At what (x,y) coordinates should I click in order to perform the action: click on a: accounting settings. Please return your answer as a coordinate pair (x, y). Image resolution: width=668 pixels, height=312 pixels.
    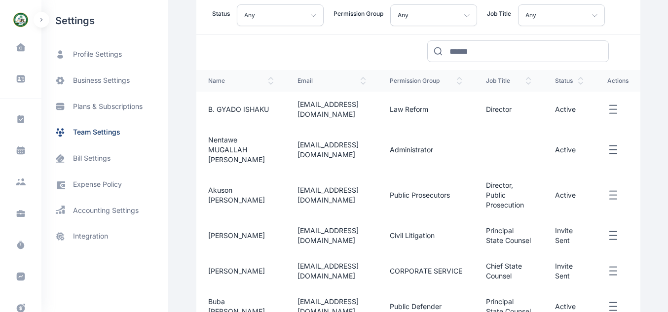
    Looking at the image, I should click on (105, 211).